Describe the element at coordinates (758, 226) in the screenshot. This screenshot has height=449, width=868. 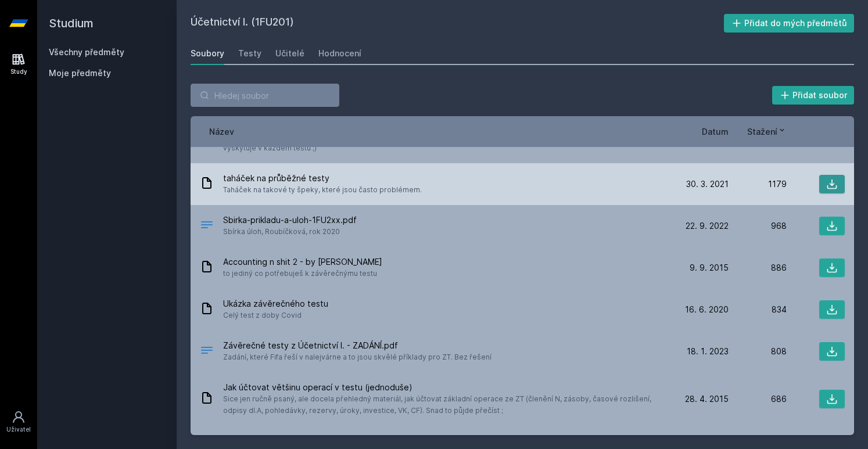
I see `div: 968` at that location.